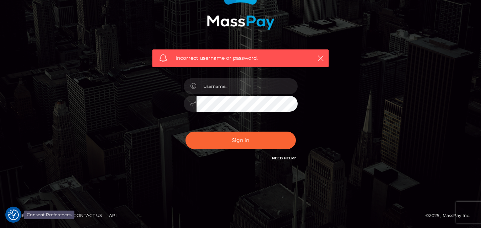 The width and height of the screenshot is (481, 228). What do you see at coordinates (14, 215) in the screenshot?
I see `img: Revisit consent button` at bounding box center [14, 215].